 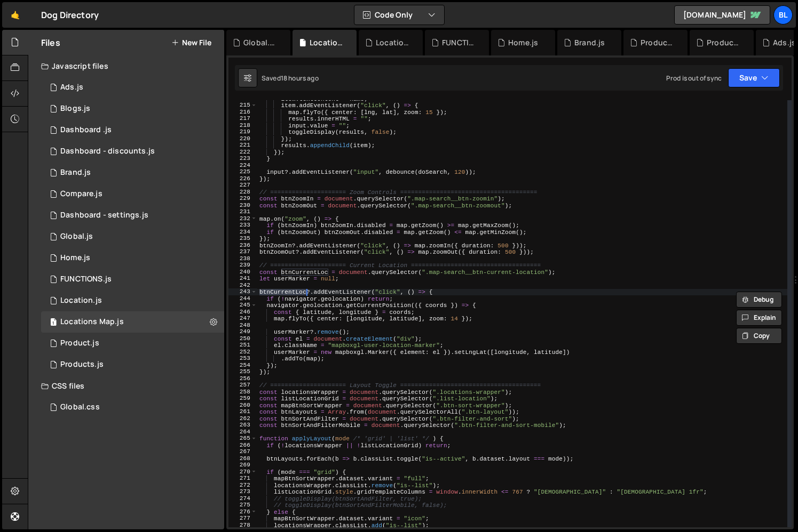 I want to click on div: 256, so click(x=243, y=378).